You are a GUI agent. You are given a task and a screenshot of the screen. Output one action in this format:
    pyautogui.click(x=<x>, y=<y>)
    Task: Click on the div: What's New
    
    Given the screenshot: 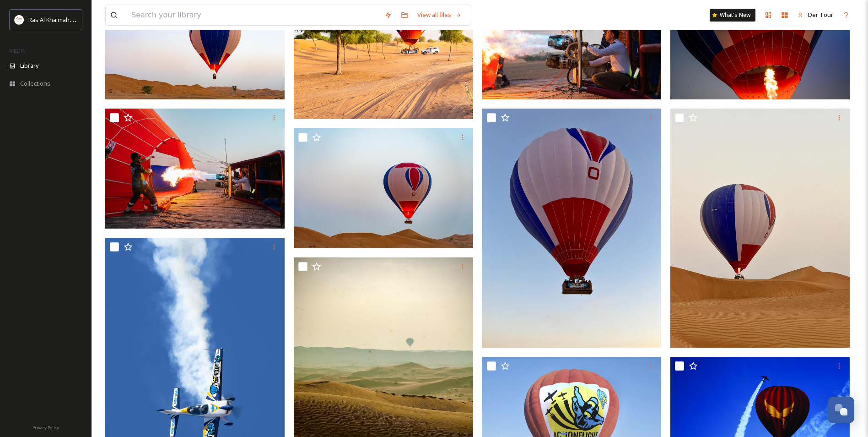 What is the action you would take?
    pyautogui.click(x=733, y=15)
    